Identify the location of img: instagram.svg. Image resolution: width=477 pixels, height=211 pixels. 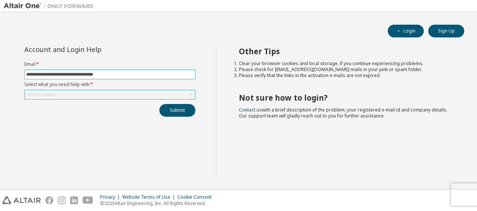
(61, 200).